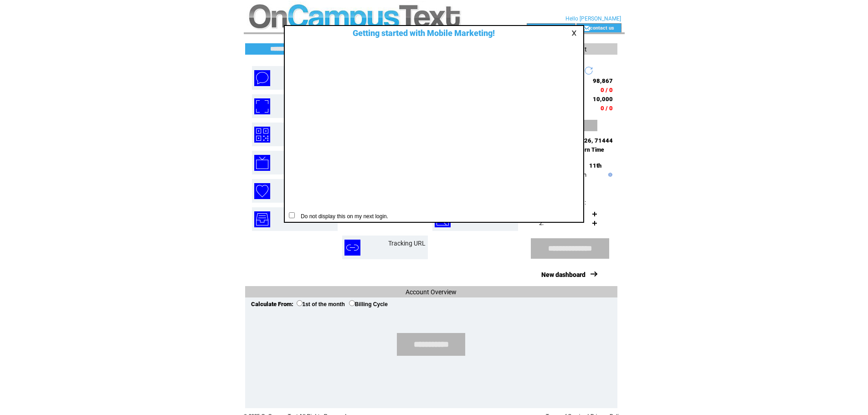  Describe the element at coordinates (587, 150) in the screenshot. I see `span: Eastern Time` at that location.